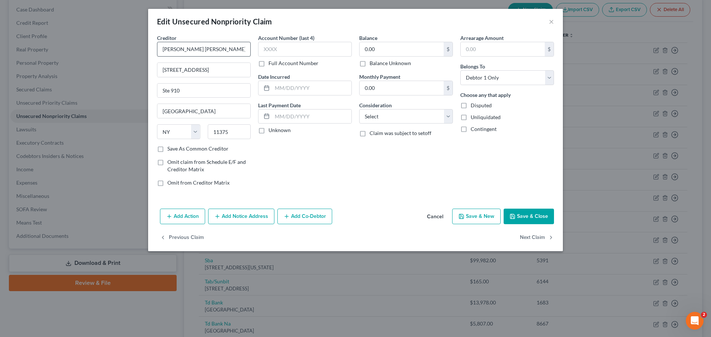  Describe the element at coordinates (537, 238) in the screenshot. I see `button: Next Claim` at that location.